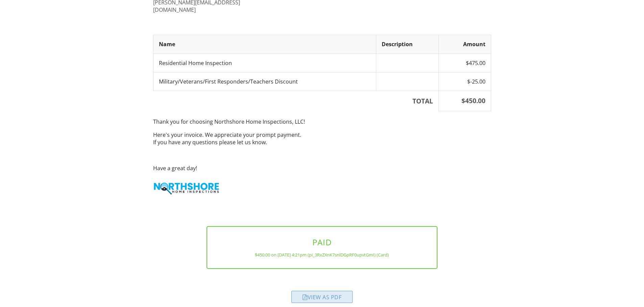  Describe the element at coordinates (322, 139) in the screenshot. I see `p: Here's your invoice. We appreciate your prompt payment. If you have any questions please let us k...` at that location.